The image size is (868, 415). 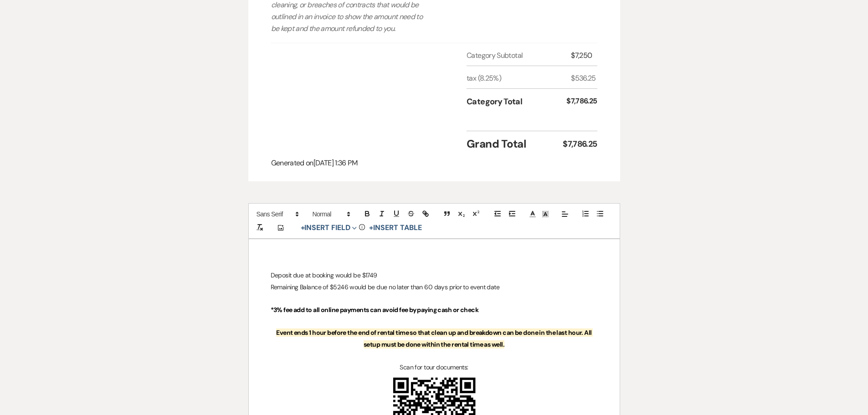 I want to click on div: Category Subtotal, so click(x=518, y=56).